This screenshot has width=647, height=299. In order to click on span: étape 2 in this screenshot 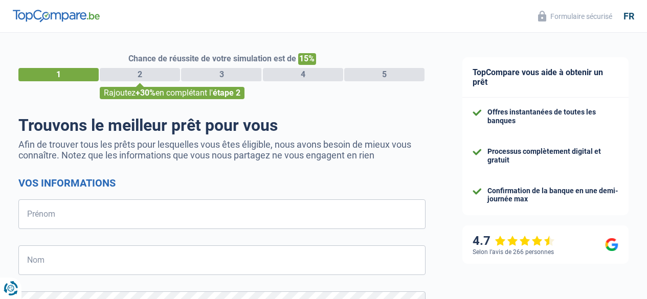, I will do `click(226, 93)`.